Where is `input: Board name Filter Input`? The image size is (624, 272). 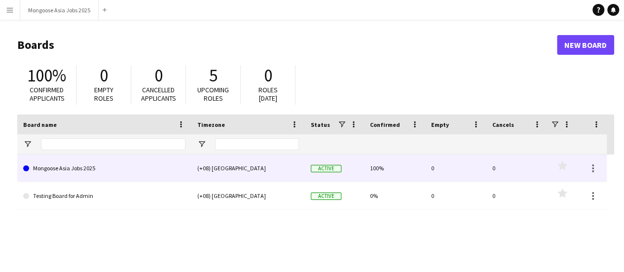 input: Board name Filter Input is located at coordinates (113, 144).